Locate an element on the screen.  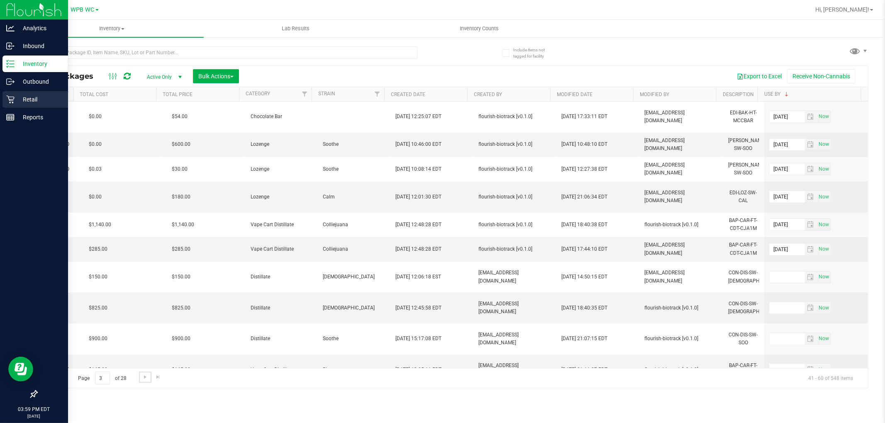
span: $600.00 is located at coordinates (181, 144).